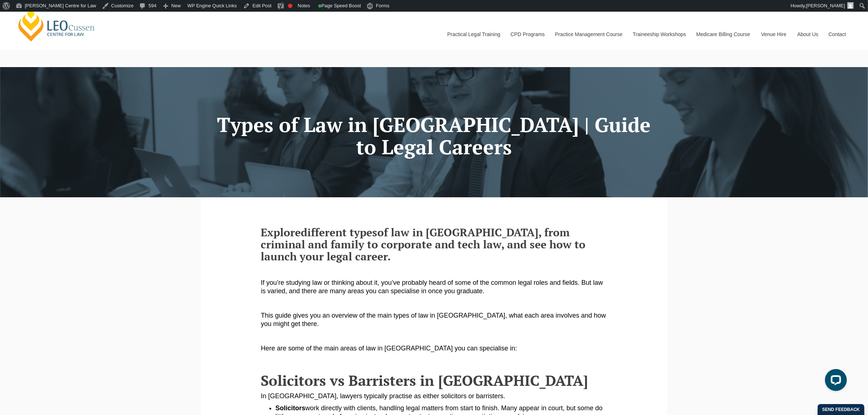  Describe the element at coordinates (432, 286) in the screenshot. I see `span: If you’re studying law or thinking about it, you’ve probably heard of some of the common legal ro...` at that location.